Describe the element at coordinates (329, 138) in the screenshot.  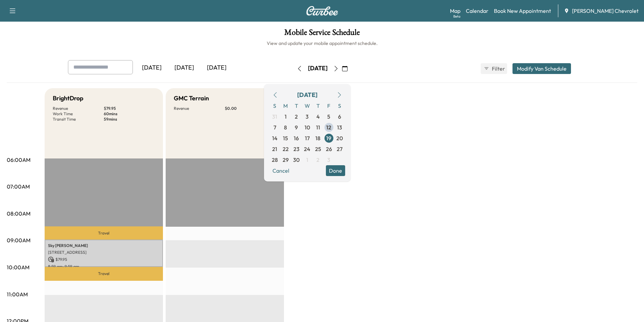
I see `span: 19` at that location.